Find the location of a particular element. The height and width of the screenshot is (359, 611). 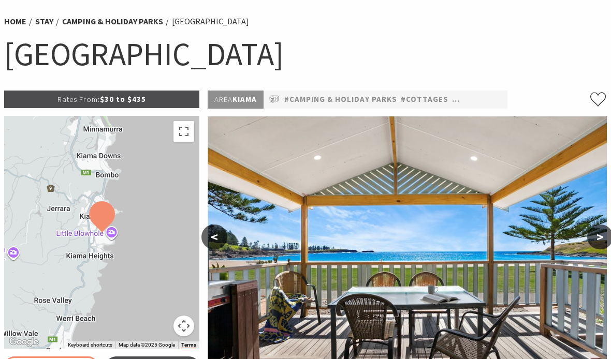

span: Map data ©2025 Google is located at coordinates (147, 345).